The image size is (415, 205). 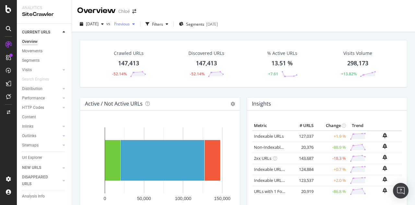 I want to click on th: Metric, so click(x=271, y=125).